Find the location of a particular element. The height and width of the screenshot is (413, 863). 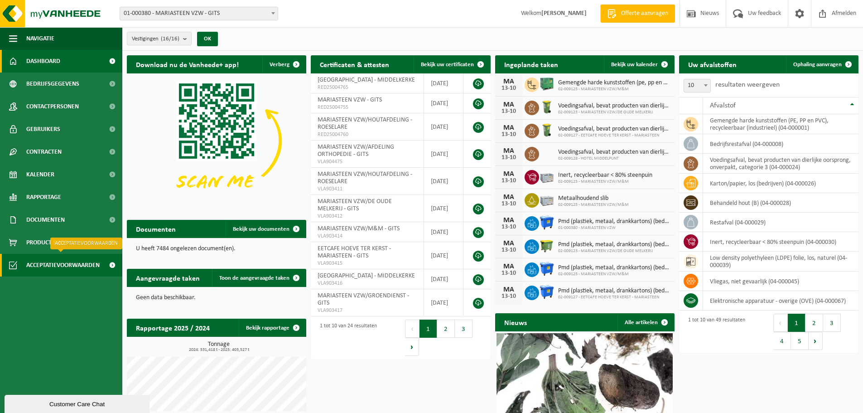

span: 02-009128 - HOTEL MIDDELPUNT is located at coordinates (614, 159).